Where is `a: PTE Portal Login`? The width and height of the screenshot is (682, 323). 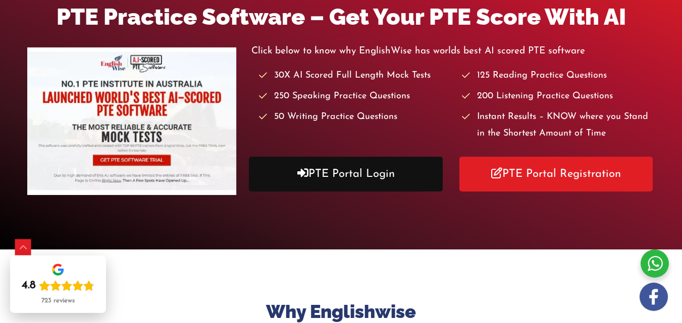 a: PTE Portal Login is located at coordinates (345, 174).